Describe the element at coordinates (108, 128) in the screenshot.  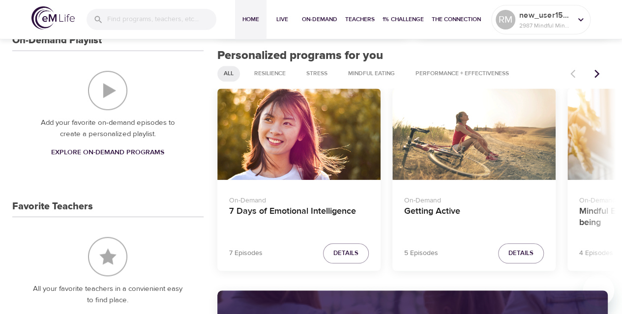
I see `p: Add your favorite on-demand episodes to create a personalized playlist.` at that location.